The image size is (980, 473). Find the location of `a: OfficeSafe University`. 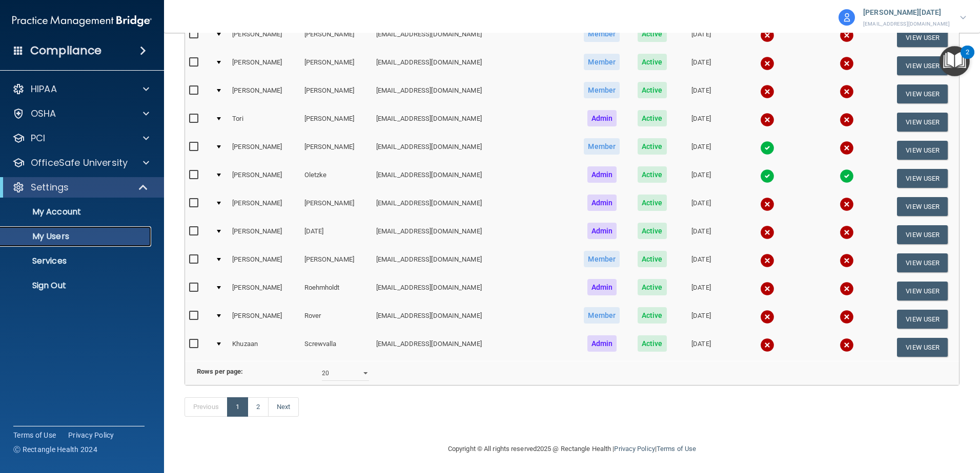

a: OfficeSafe University is located at coordinates (80, 163).